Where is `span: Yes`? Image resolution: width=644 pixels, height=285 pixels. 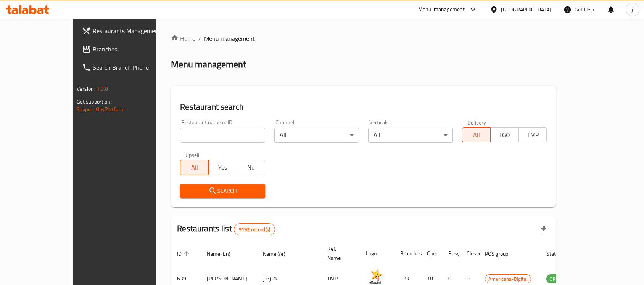
span: Yes is located at coordinates (223, 167).